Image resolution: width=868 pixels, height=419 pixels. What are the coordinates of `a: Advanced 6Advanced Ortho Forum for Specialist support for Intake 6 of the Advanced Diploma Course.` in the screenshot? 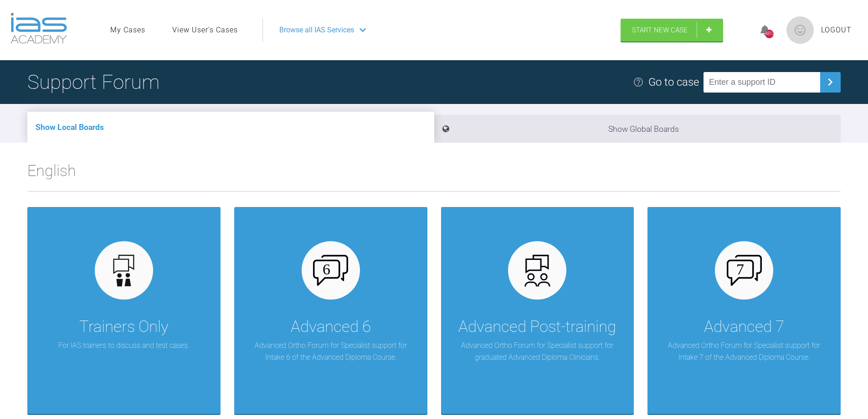 It's located at (331, 311).